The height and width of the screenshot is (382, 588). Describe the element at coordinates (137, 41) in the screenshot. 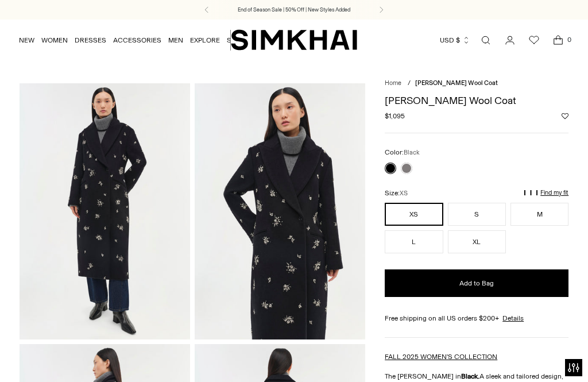

I see `a: ACCESSORIES` at that location.